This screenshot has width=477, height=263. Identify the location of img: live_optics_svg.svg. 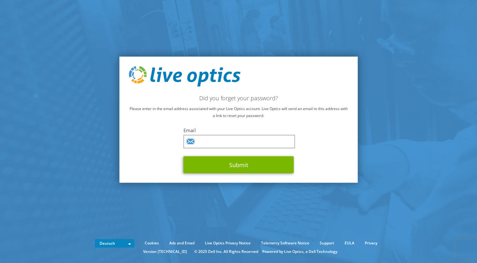
(184, 76).